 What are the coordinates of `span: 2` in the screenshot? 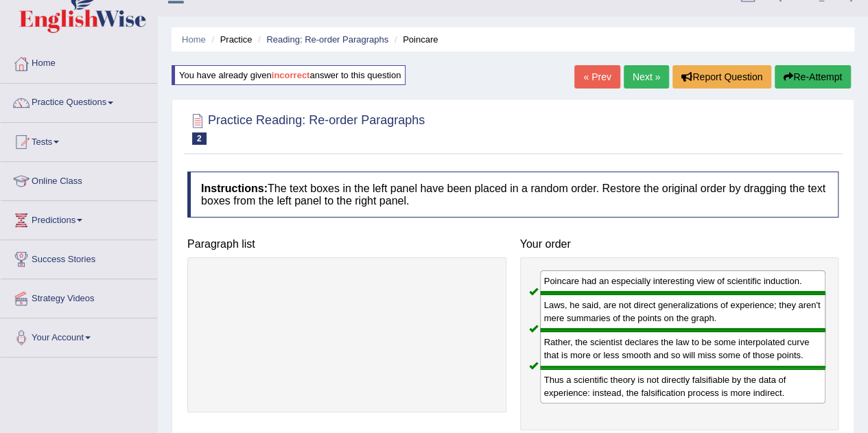 It's located at (199, 139).